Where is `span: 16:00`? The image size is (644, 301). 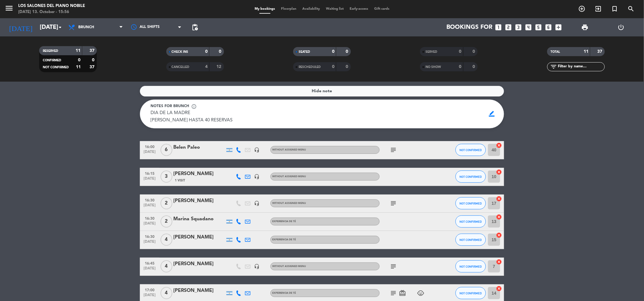
span: 16:00 is located at coordinates (150, 147).